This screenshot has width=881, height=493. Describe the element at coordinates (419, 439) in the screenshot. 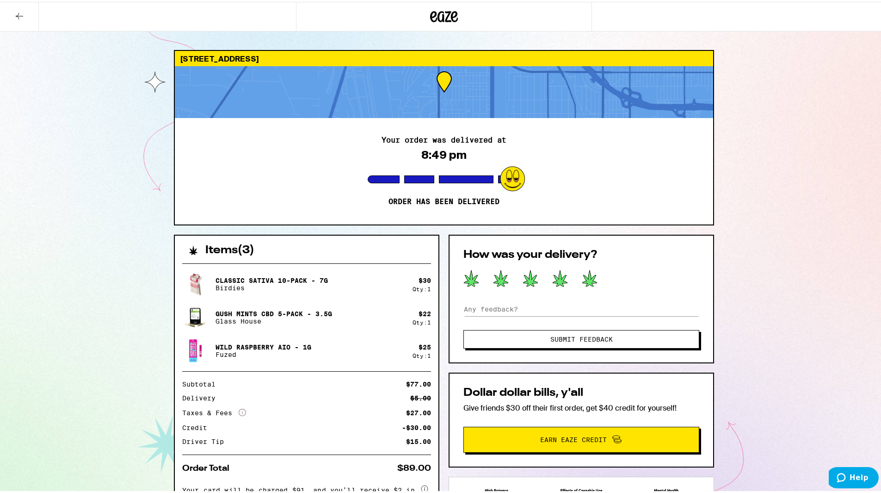

I see `div: $15.00` at that location.